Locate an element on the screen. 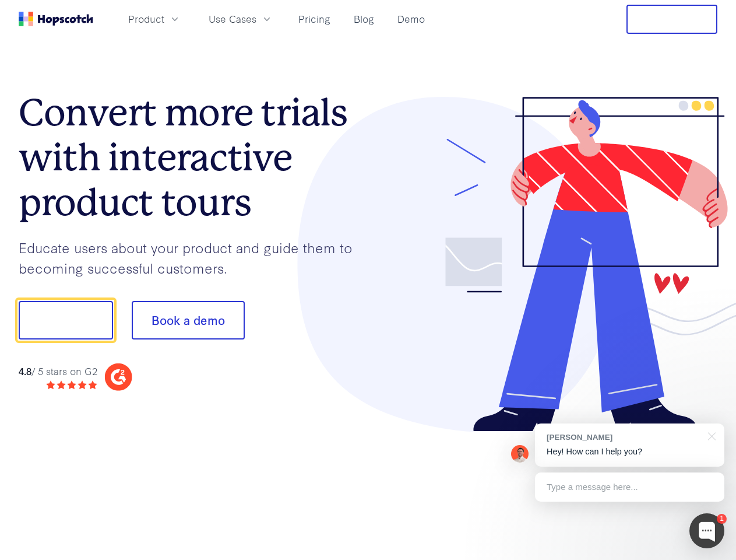  p: Educate users about your product and guide them to becoming successful customers. is located at coordinates (194, 257).